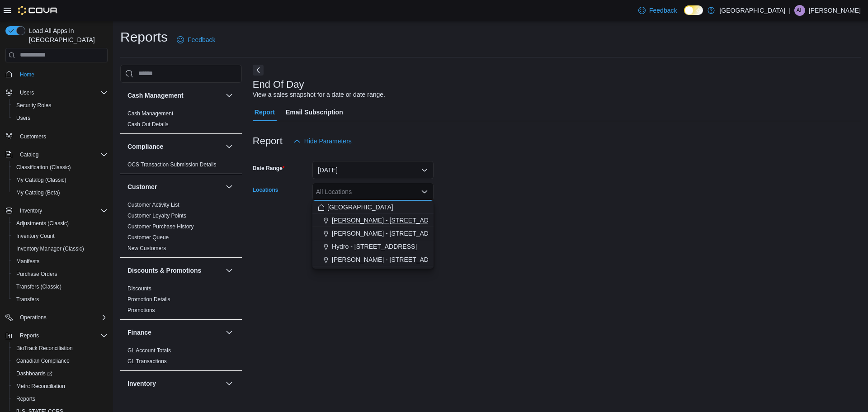 The image size is (868, 412). What do you see at coordinates (60, 274) in the screenshot?
I see `span: Purchase Orders` at bounding box center [60, 274].